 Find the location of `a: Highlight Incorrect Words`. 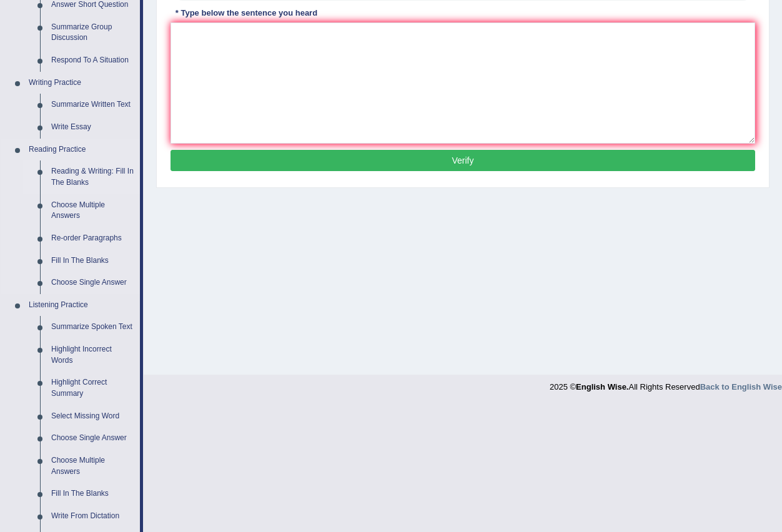

a: Highlight Incorrect Words is located at coordinates (92, 355).